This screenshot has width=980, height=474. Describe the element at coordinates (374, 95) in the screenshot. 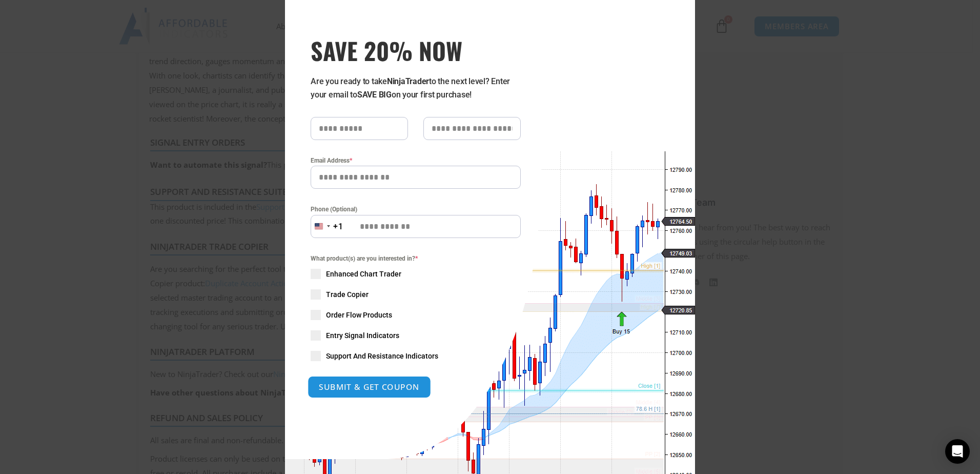

I see `strong: SAVE BIG` at that location.